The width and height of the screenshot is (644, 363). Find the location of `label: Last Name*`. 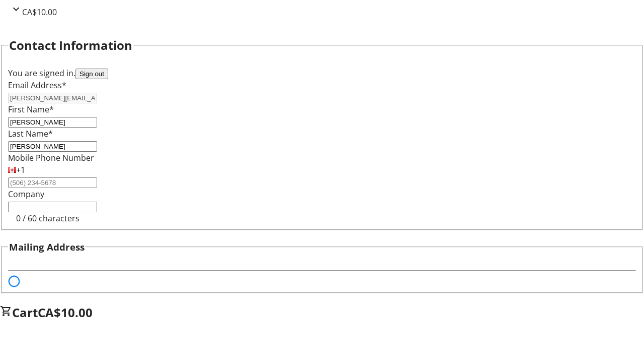

label: Last Name* is located at coordinates (30, 134).